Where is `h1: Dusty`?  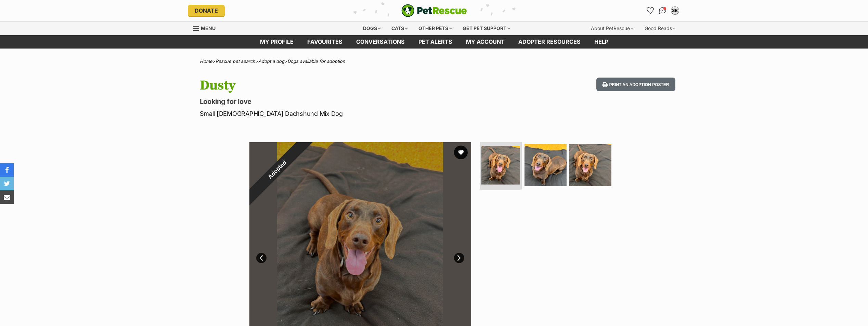 h1: Dusty is located at coordinates (344, 85).